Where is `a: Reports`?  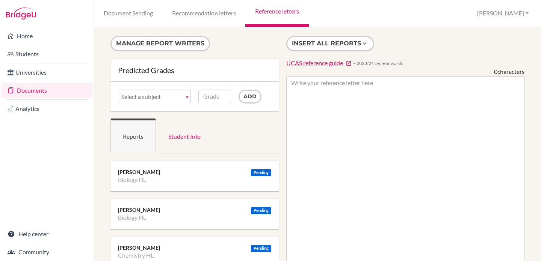
a: Reports is located at coordinates (133, 136).